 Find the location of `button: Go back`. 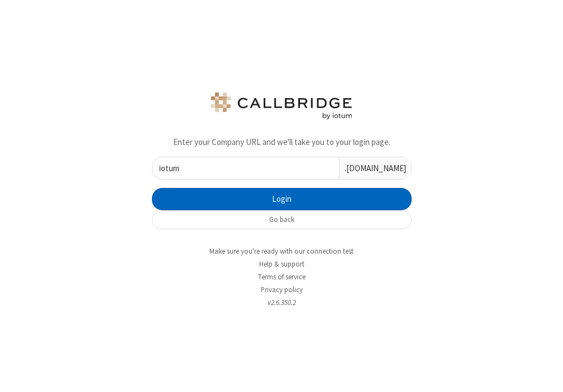

button: Go back is located at coordinates (282, 220).